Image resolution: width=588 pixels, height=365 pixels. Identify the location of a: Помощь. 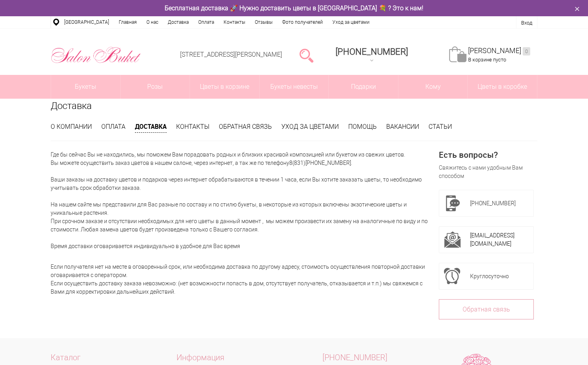
(363, 126).